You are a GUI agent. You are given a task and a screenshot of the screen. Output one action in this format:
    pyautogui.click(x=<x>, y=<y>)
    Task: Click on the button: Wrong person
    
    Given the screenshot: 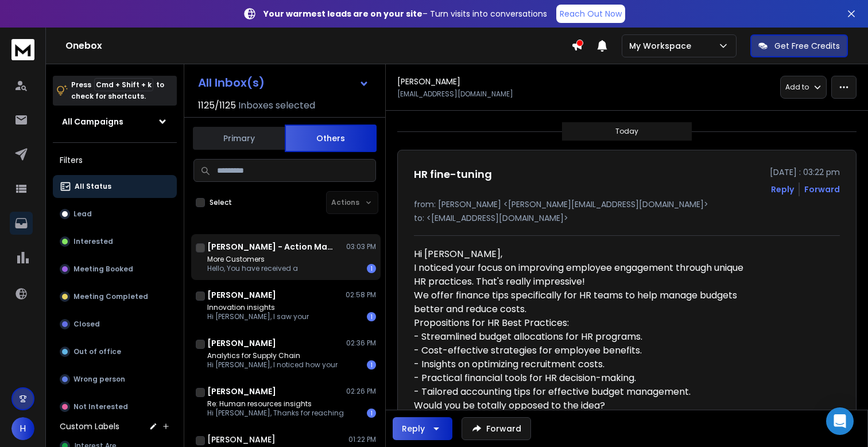 What is the action you would take?
    pyautogui.click(x=115, y=380)
    